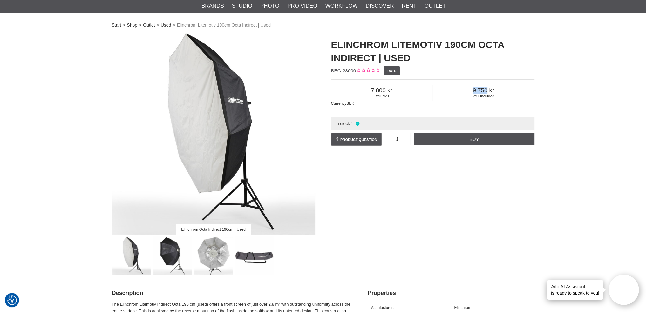 This screenshot has width=646, height=312. Describe the element at coordinates (166, 25) in the screenshot. I see `font: Used` at that location.